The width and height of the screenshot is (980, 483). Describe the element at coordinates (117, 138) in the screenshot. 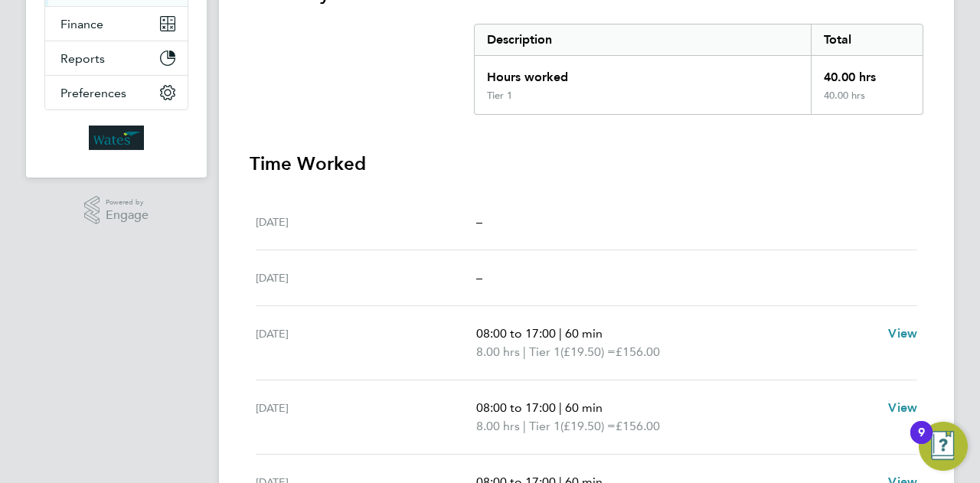

I see `img: wates-logo-retina.png` at that location.